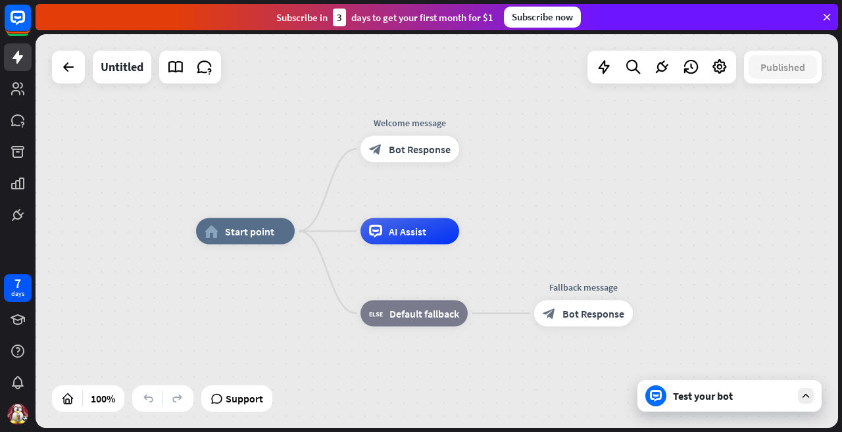 The image size is (842, 432). I want to click on span: Support, so click(244, 399).